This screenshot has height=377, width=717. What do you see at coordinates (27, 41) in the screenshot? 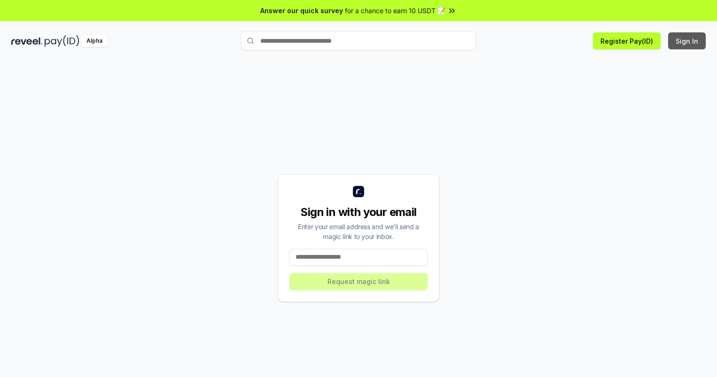
I see `img: reveel_dark` at bounding box center [27, 41].